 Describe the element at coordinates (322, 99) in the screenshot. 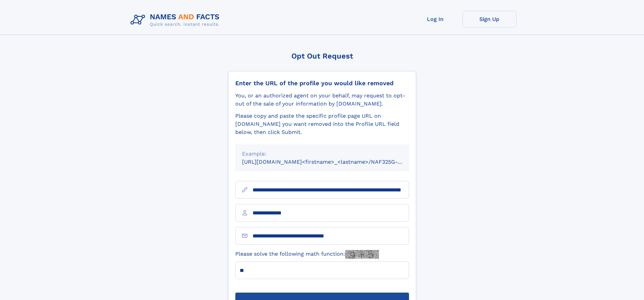

I see `div: You, or an authorized agent on your behalf, may request to opt-out of the sale of your informatio...` at that location.